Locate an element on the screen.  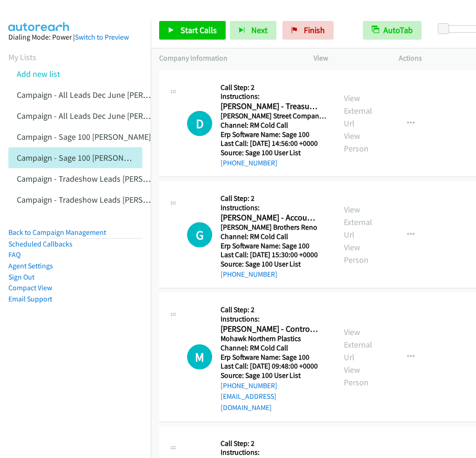
span: Next is located at coordinates (259, 30).